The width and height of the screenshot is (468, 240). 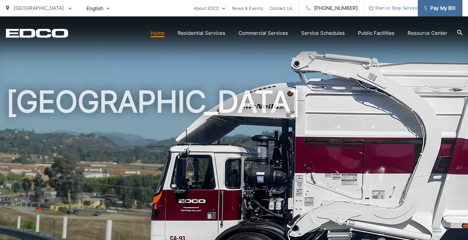 What do you see at coordinates (440, 8) in the screenshot?
I see `span: Pay My Bill` at bounding box center [440, 8].